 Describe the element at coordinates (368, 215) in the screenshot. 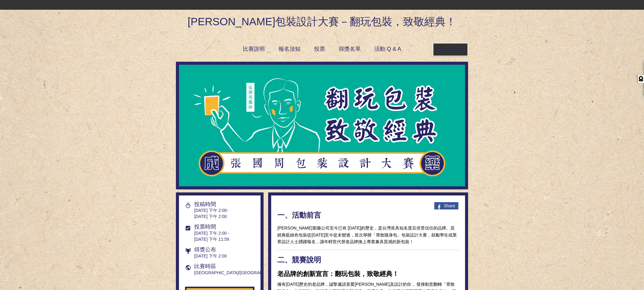

I see `h2: 一、活動前言` at that location.